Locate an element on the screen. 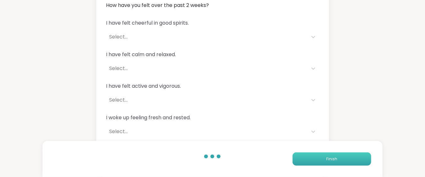 This screenshot has width=425, height=177. span: I have felt calm and relaxed. is located at coordinates (213, 54).